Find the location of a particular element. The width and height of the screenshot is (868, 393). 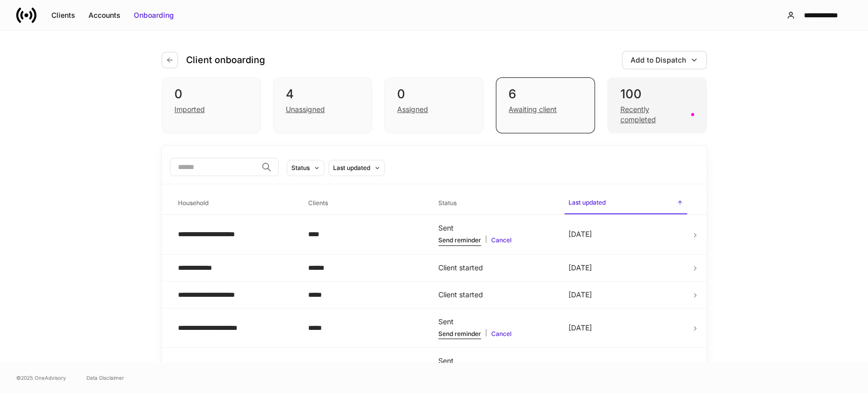

span: Status is located at coordinates (496, 203).